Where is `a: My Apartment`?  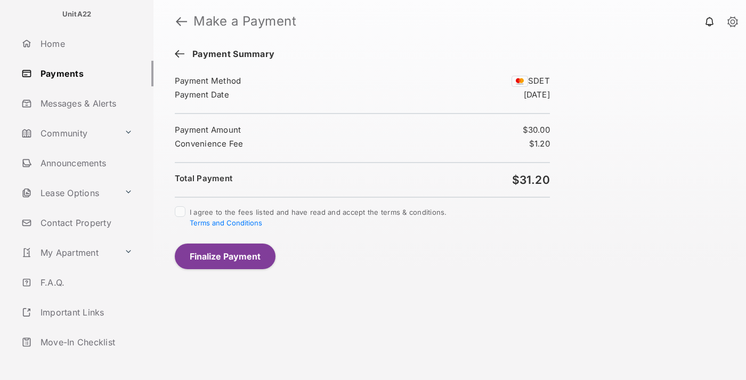 a: My Apartment is located at coordinates (68, 252).